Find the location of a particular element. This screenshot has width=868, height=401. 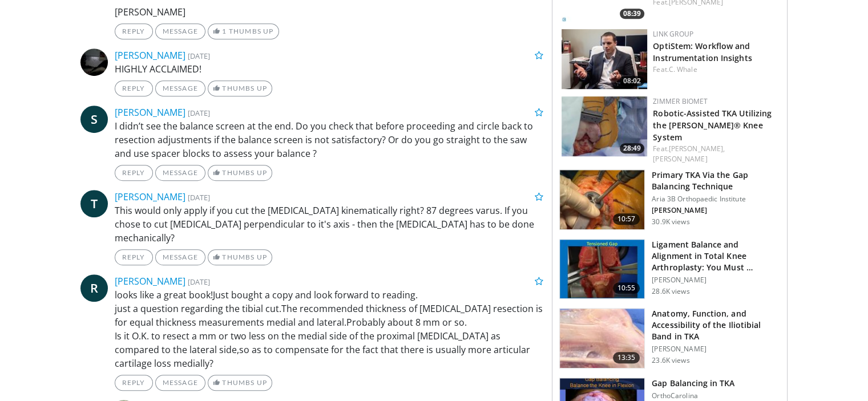

img: 242016_0004_1.png.150x105_q85_crop-smart_upscale.jpg is located at coordinates (602, 269).